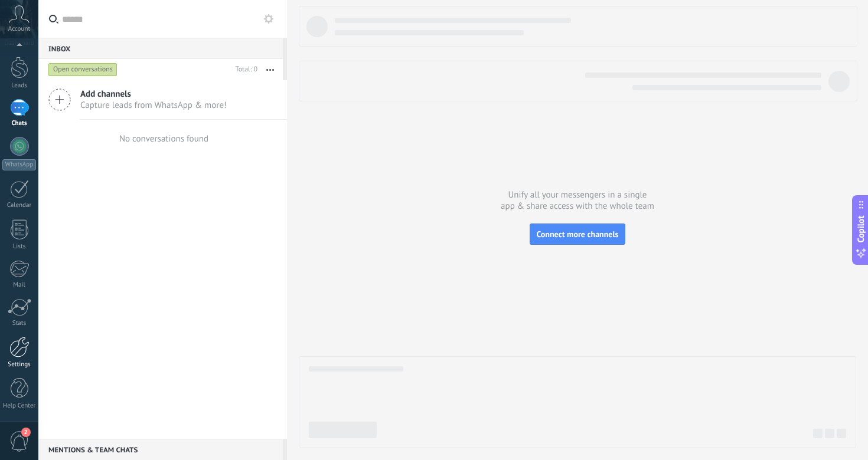 The image size is (868, 460). What do you see at coordinates (153, 105) in the screenshot?
I see `span: Capture leads from WhatsApp & more!` at bounding box center [153, 105].